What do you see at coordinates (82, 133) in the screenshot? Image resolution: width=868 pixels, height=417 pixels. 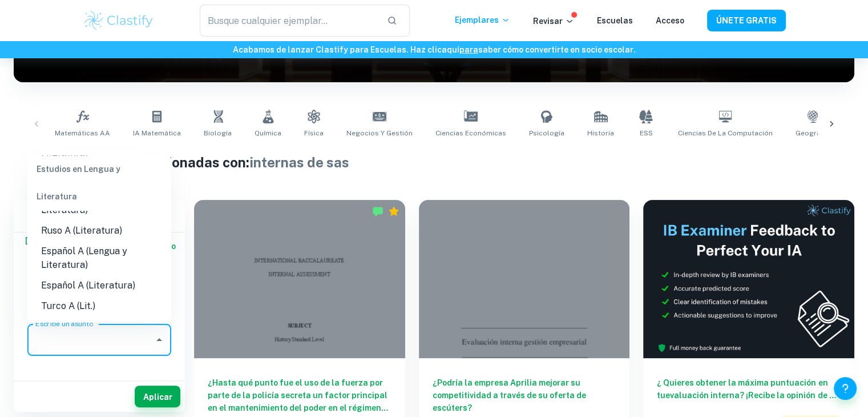 I see `font: Matemáticas AA` at bounding box center [82, 133].